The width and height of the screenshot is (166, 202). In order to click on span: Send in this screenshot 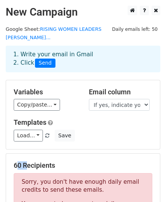, I will do `click(45, 63)`.